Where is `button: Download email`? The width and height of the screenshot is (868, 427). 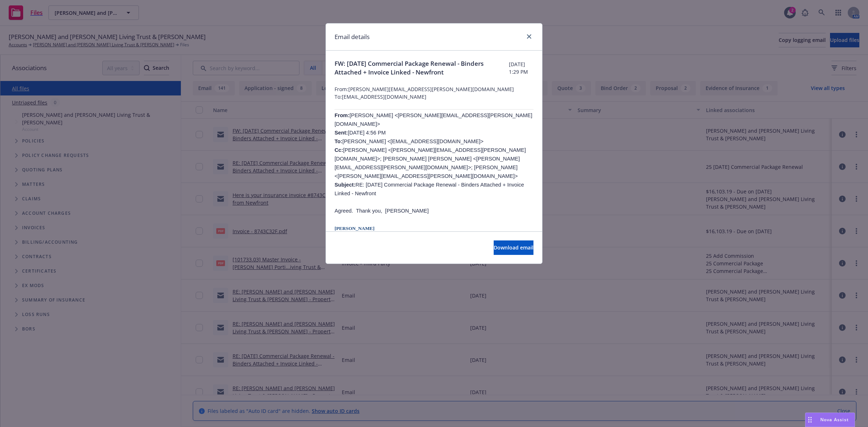
button: Download email is located at coordinates (513, 247).